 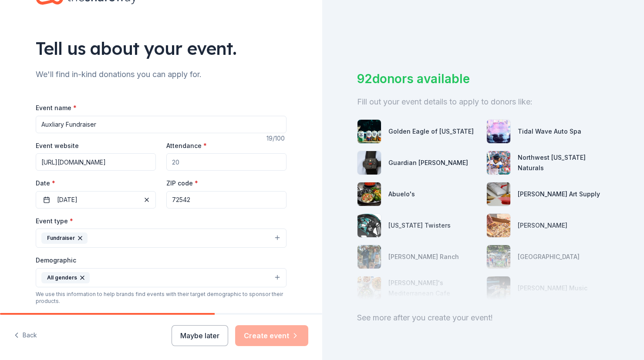 What do you see at coordinates (276, 138) in the screenshot?
I see `div: 19 /100` at bounding box center [276, 138].